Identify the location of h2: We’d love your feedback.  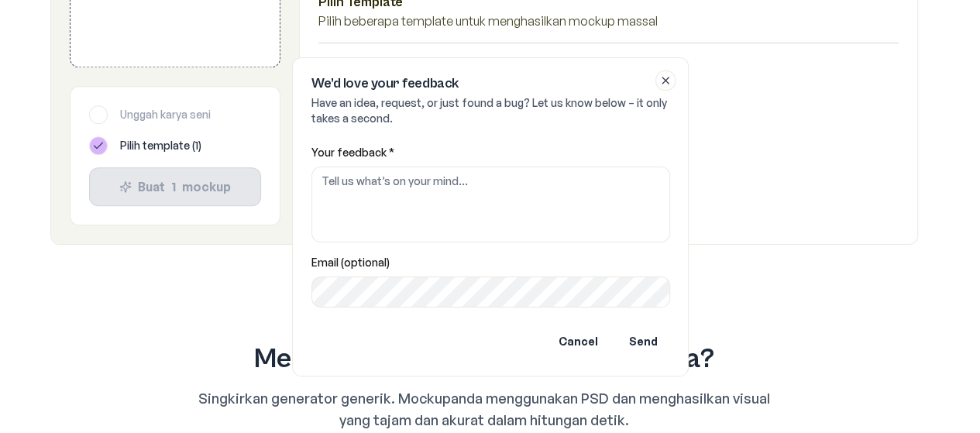
(490, 84).